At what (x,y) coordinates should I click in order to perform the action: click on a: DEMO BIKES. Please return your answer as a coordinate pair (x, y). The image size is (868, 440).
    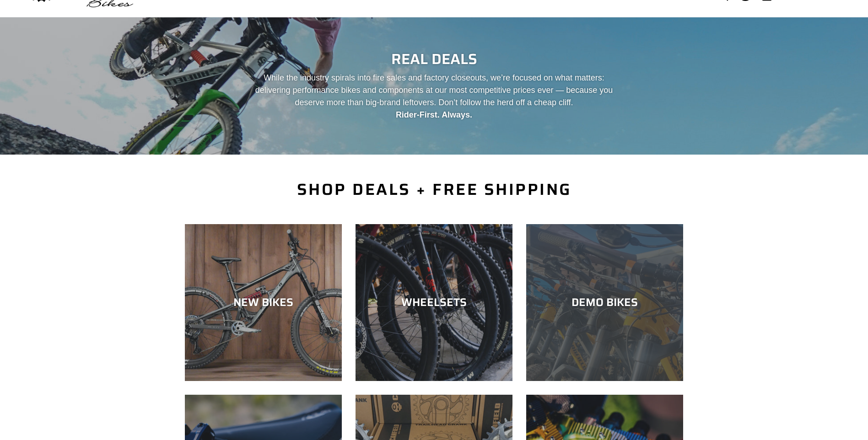
    Looking at the image, I should click on (605, 302).